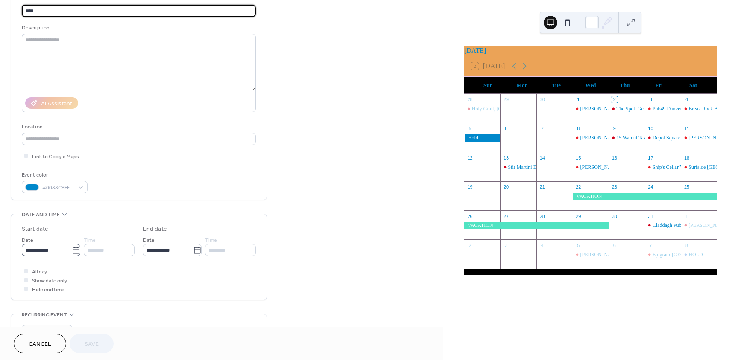 The width and height of the screenshot is (738, 360). I want to click on div: 11, so click(686, 129).